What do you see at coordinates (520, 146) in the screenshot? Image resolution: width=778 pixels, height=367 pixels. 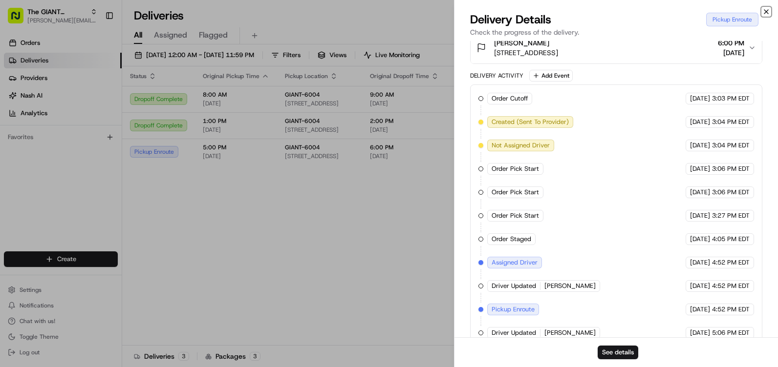 I see `span: Not Assigned Driver` at bounding box center [520, 146].